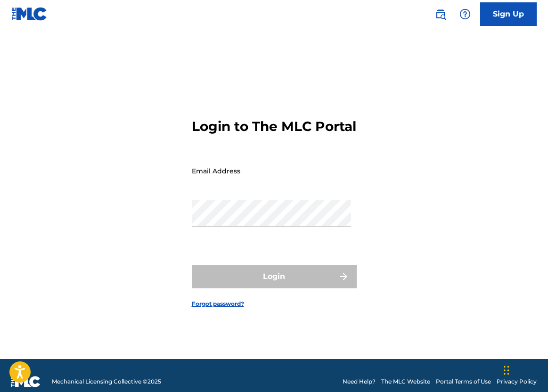 The height and width of the screenshot is (392, 548). I want to click on a: Forgot password?, so click(218, 304).